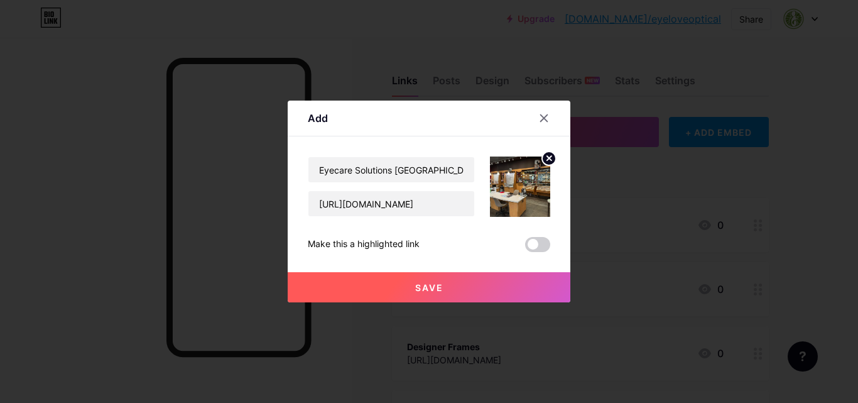 The image size is (858, 403). Describe the element at coordinates (391, 170) in the screenshot. I see `input: Title` at that location.